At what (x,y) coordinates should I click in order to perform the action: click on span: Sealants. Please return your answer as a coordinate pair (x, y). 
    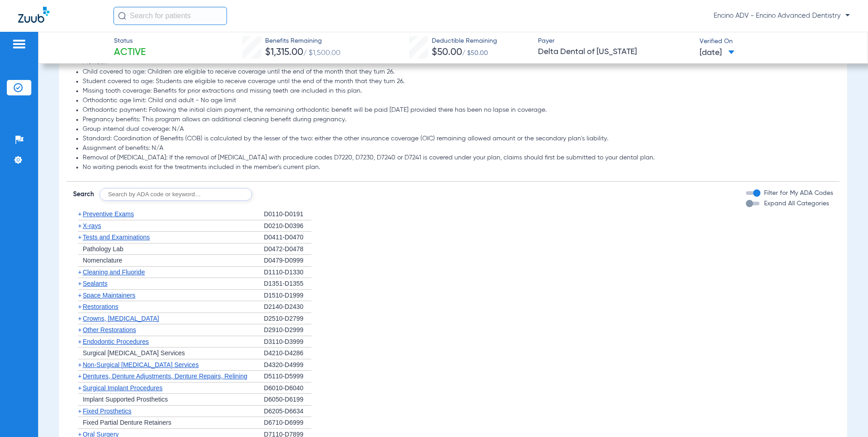
    Looking at the image, I should click on (95, 283).